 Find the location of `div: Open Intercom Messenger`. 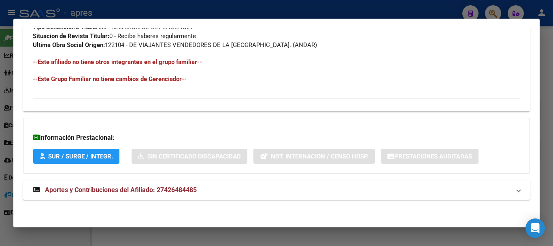

div: Open Intercom Messenger is located at coordinates (535, 228).